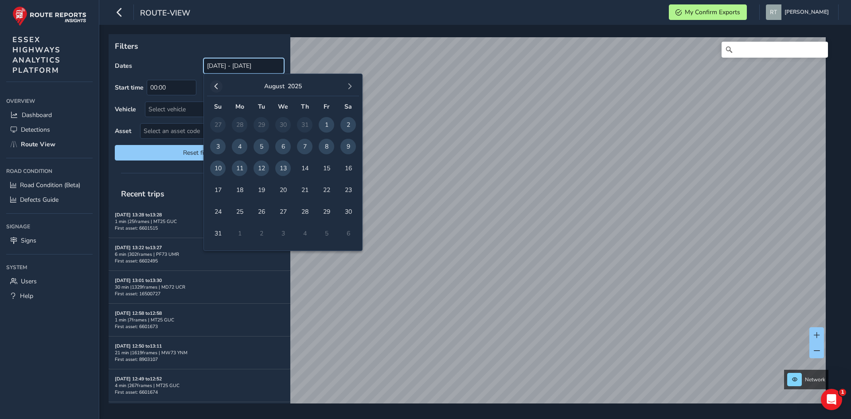  I want to click on img: rr logo, so click(49, 16).